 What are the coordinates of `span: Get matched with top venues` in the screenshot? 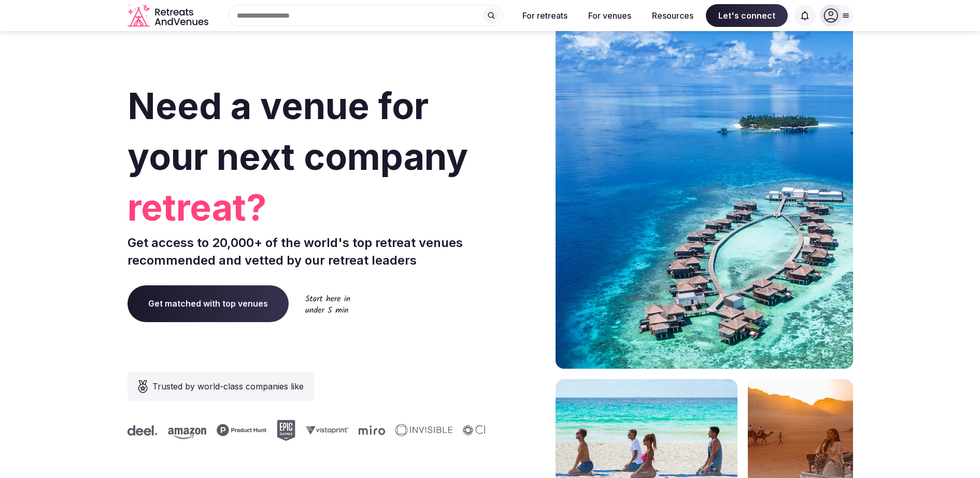 It's located at (208, 303).